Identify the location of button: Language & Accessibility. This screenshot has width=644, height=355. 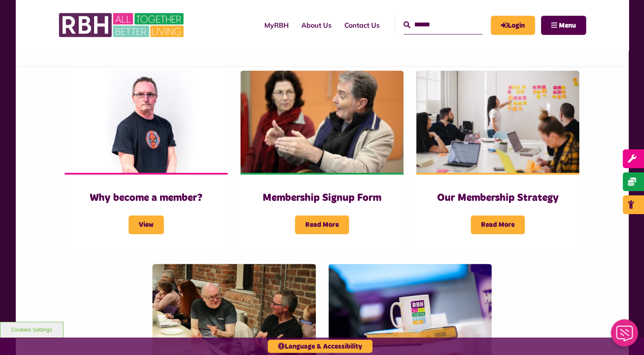
(320, 346).